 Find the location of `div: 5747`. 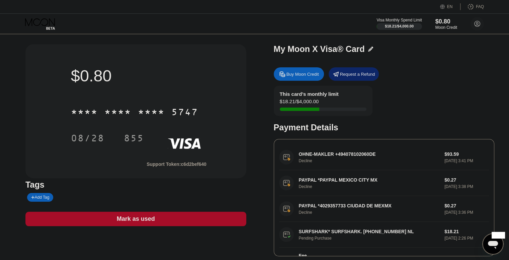

div: 5747 is located at coordinates (185, 113).